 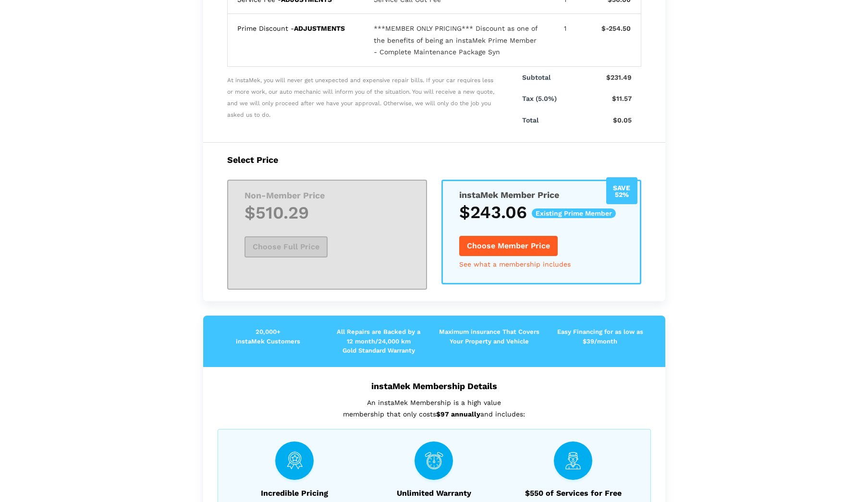 I want to click on span: At instaMek, you will never get unexpected and expensive repair bills. If your car requires less ..., so click(x=362, y=99).